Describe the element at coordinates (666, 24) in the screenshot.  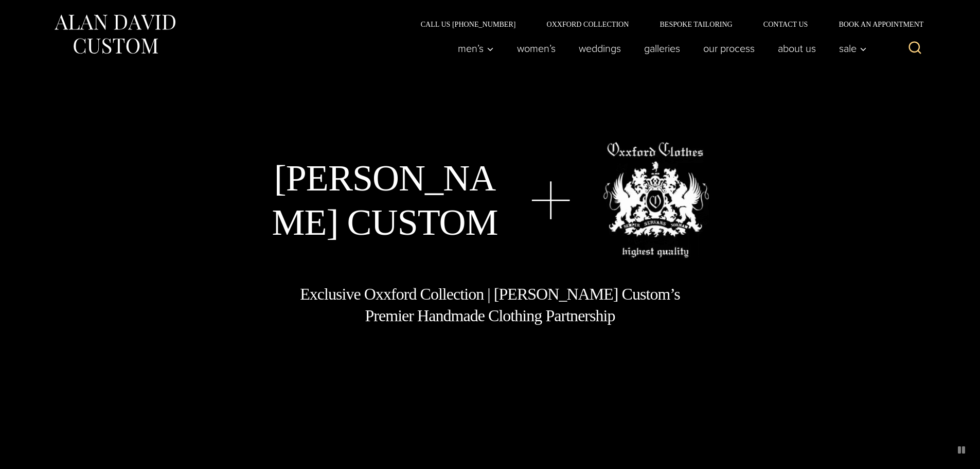
I see `nav: Secondary Navigation` at that location.